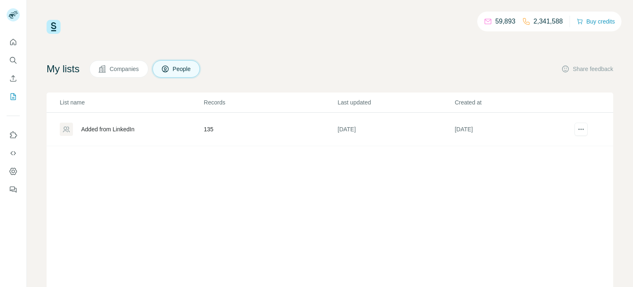 The image size is (633, 287). I want to click on p: 2,341,588, so click(548, 21).